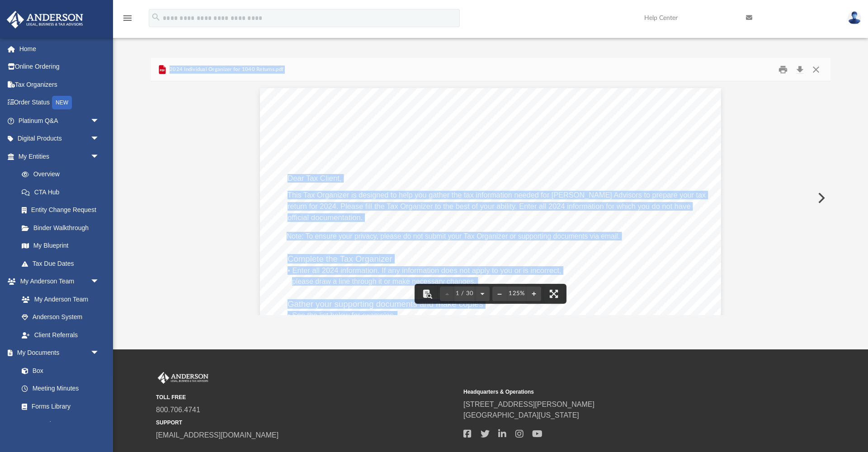  I want to click on button: Download, so click(800, 69).